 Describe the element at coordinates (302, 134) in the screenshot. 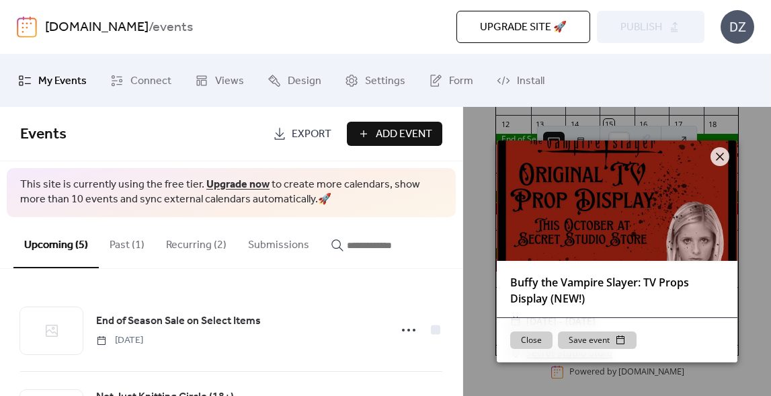

I see `a: Export` at that location.